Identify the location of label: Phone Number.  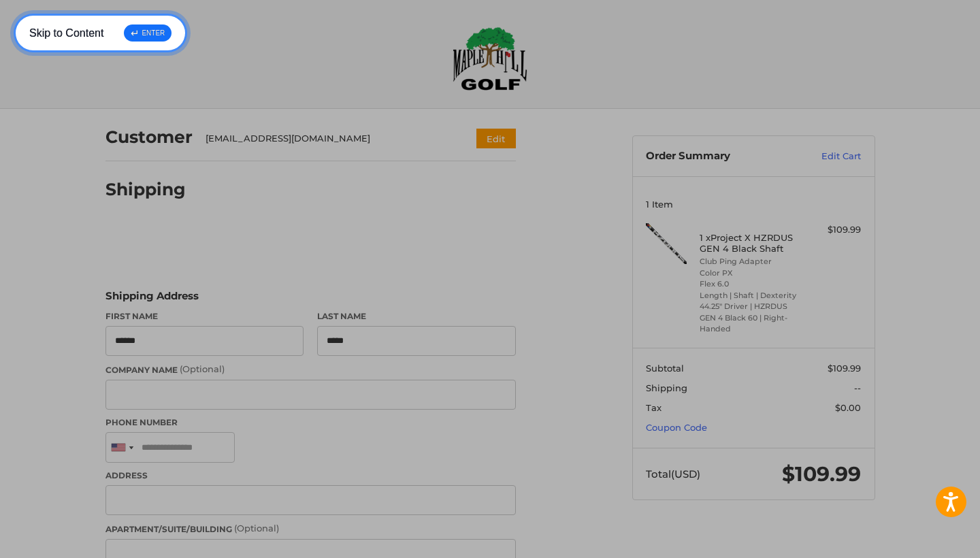
(310, 422).